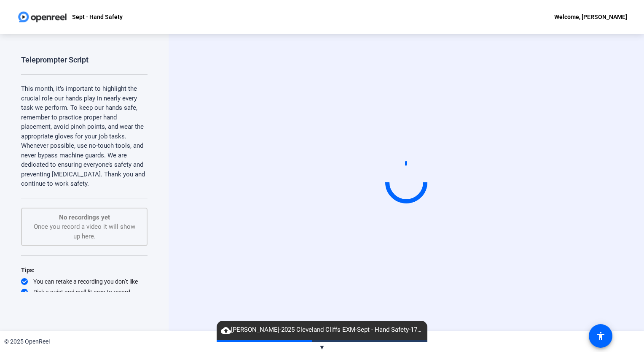 Image resolution: width=644 pixels, height=352 pixels. I want to click on div: Tips:, so click(84, 270).